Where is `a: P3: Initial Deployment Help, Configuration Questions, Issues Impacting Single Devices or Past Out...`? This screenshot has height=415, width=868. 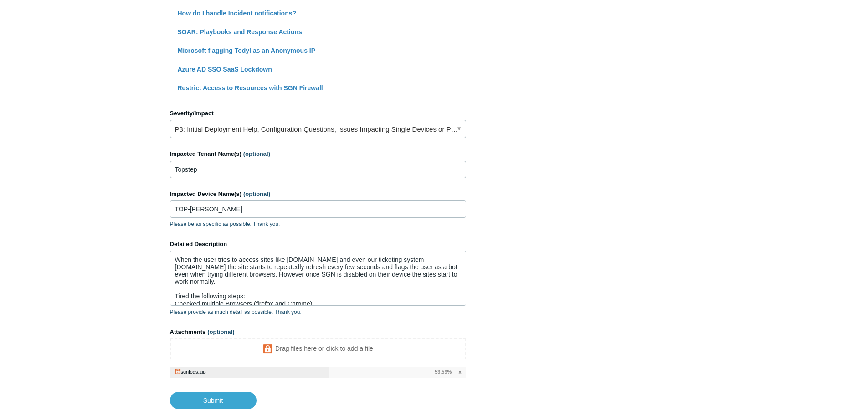 a: P3: Initial Deployment Help, Configuration Questions, Issues Impacting Single Devices or Past Out... is located at coordinates (318, 129).